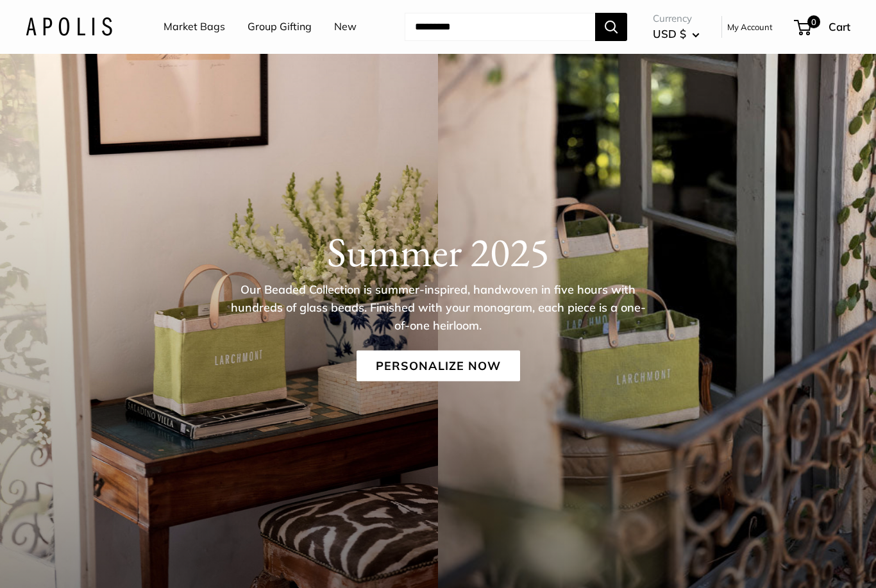  I want to click on h1: Summer 2025, so click(438, 252).